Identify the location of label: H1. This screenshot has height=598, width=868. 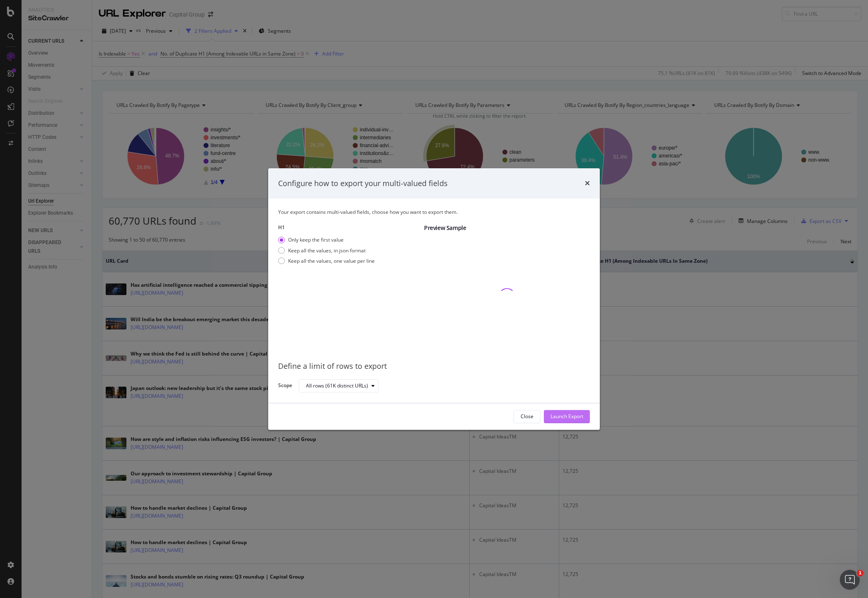
(348, 228).